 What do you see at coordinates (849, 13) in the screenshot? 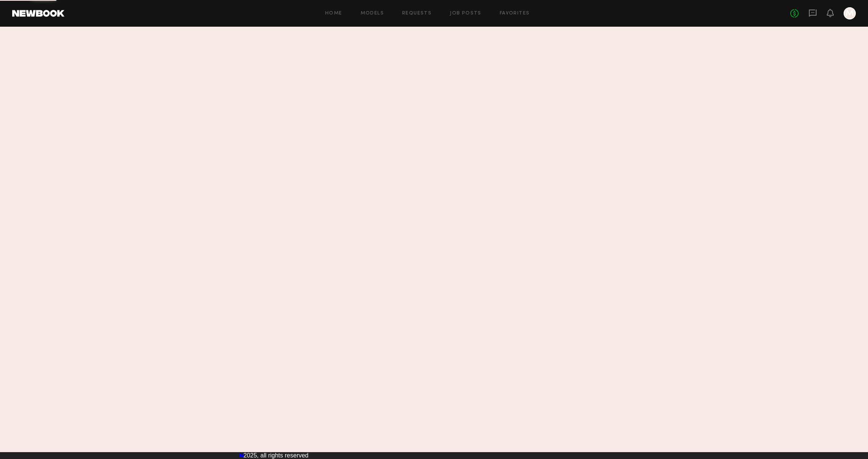
I see `a: M` at bounding box center [849, 13].